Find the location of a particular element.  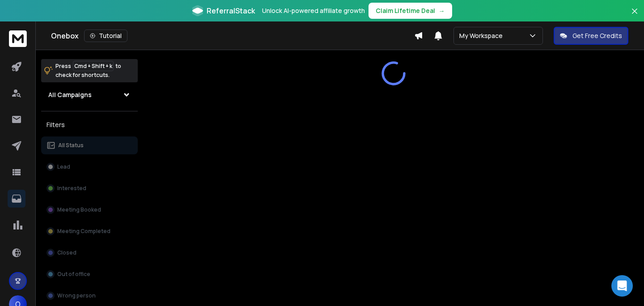

div: Onebox is located at coordinates (232, 36).